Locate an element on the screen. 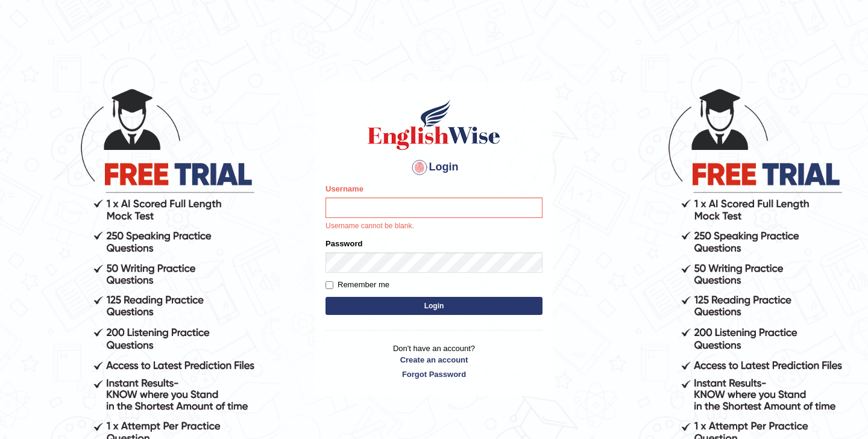 The image size is (868, 439). a: Create an account is located at coordinates (434, 360).